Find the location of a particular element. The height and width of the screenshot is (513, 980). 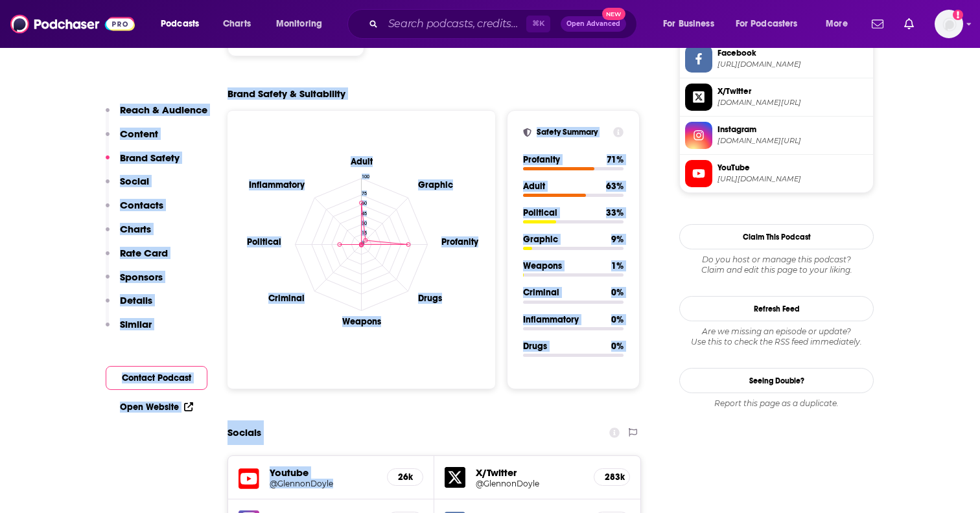

span: https://www.youtube.com/@GlennonDoyle is located at coordinates (793, 179).